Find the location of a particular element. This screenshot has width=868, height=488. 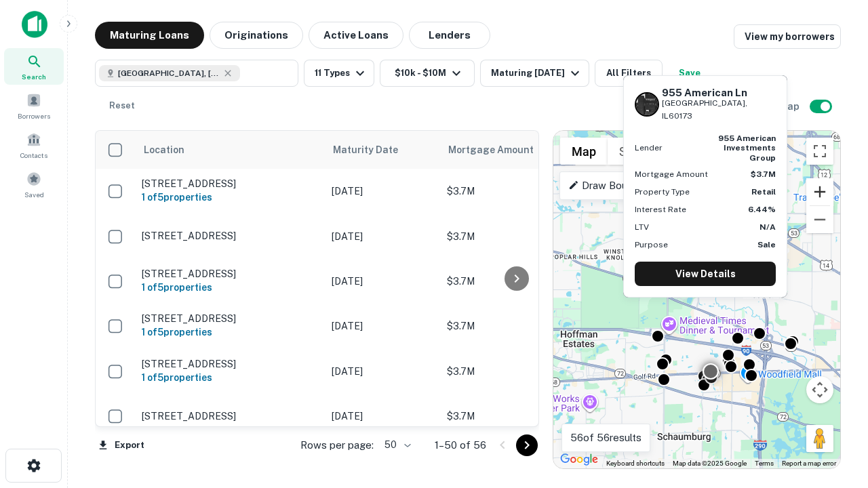

span: Search is located at coordinates (34, 77).